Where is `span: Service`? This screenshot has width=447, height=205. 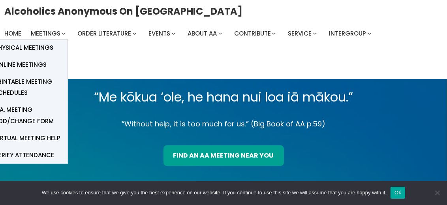
span: Service is located at coordinates (300, 33).